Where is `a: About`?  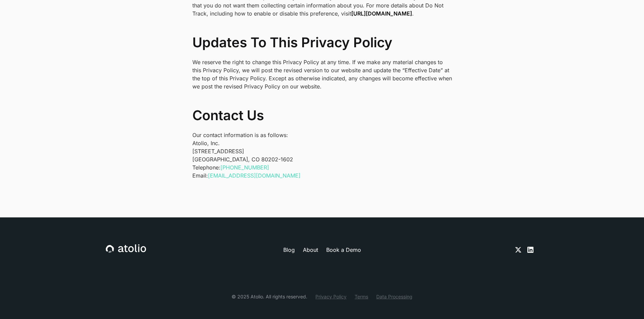
a: About is located at coordinates (310, 250).